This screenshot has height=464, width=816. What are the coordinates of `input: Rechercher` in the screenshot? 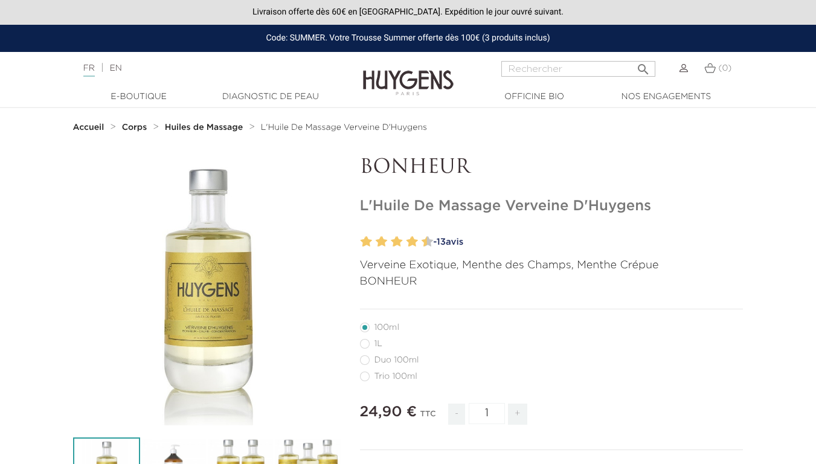 It's located at (578, 69).